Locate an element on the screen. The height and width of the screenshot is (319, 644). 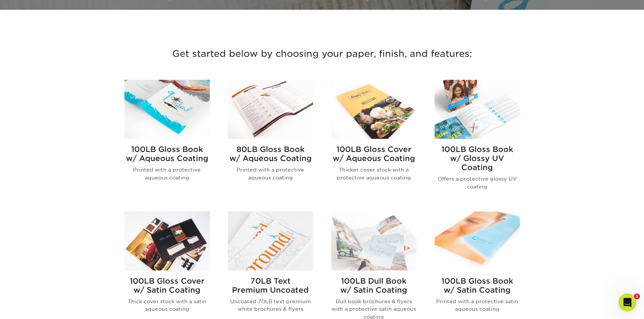
a: 80LB Gloss Book<br/>w/ Aqueous Coating Brochures & Flyers 80LB Gloss Bookw/ Aqueous Coating Print... is located at coordinates (270, 141).